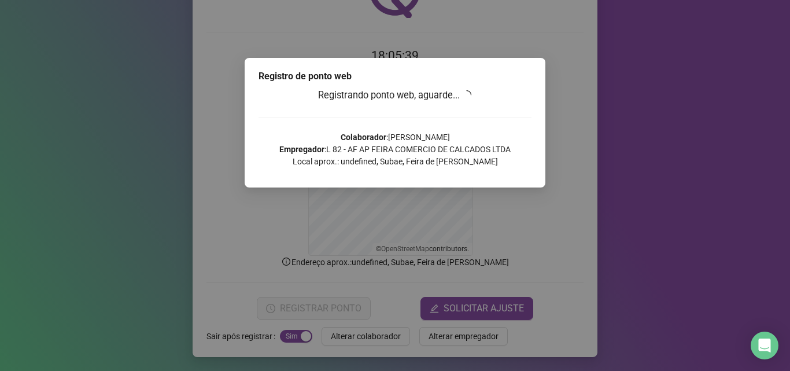 The height and width of the screenshot is (371, 790). Describe the element at coordinates (395, 95) in the screenshot. I see `h3: Registrando ponto web, aguarde...` at that location.